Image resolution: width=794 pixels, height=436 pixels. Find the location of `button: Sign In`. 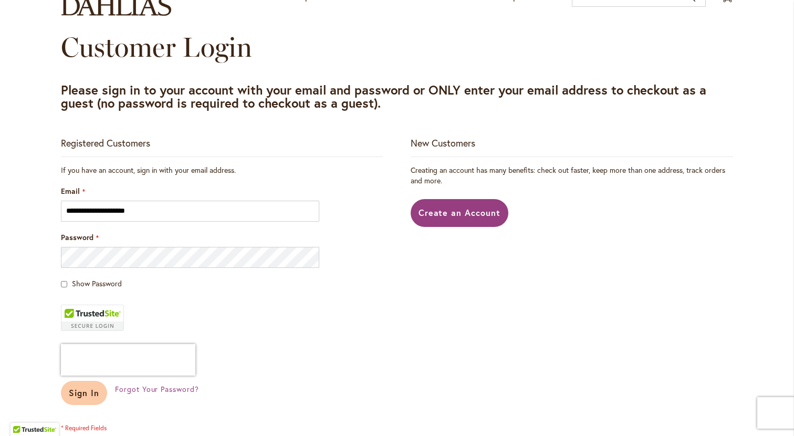

button: Sign In is located at coordinates (84, 393).